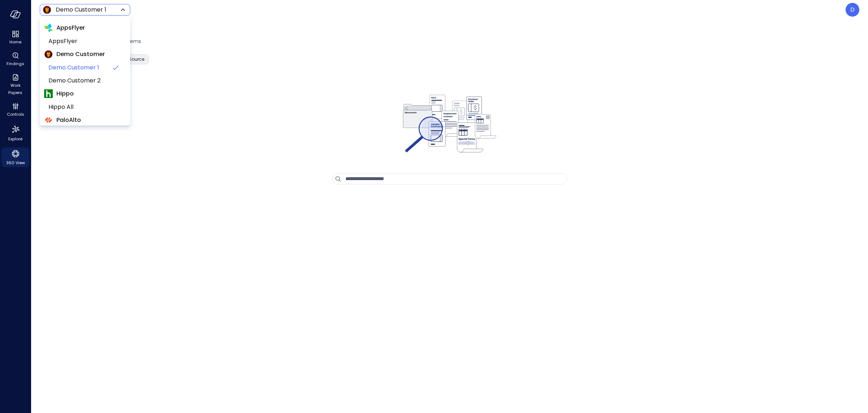  What do you see at coordinates (68, 120) in the screenshot?
I see `span: PaloAlto` at bounding box center [68, 120].